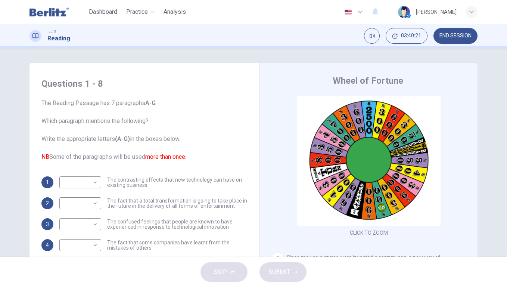 The width and height of the screenshot is (507, 287). What do you see at coordinates (137, 12) in the screenshot?
I see `span: Practice` at bounding box center [137, 12].